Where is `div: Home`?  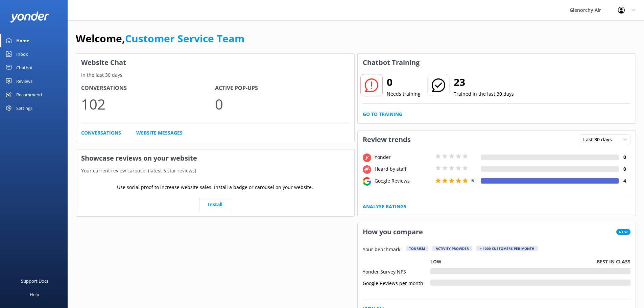 div: Home is located at coordinates (23, 40).